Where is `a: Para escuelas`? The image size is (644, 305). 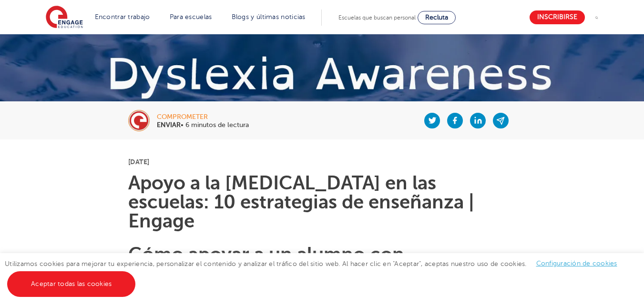 a: Para escuelas is located at coordinates (190, 16).